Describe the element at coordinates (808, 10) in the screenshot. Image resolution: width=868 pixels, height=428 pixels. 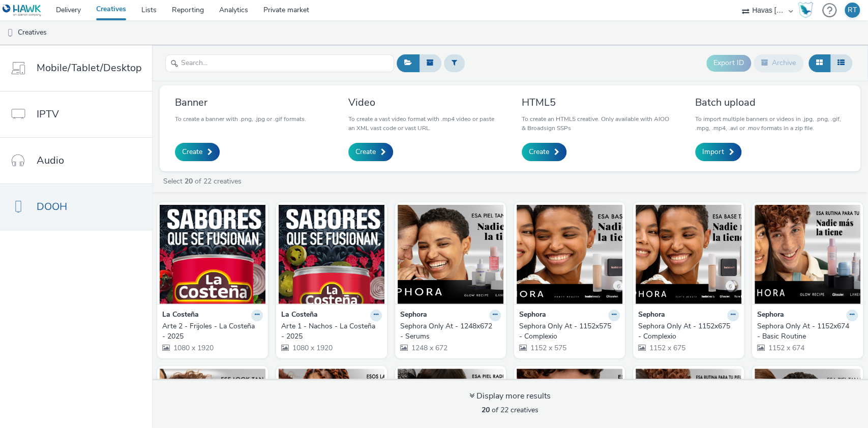
I see `a: Hawk Academy` at that location.